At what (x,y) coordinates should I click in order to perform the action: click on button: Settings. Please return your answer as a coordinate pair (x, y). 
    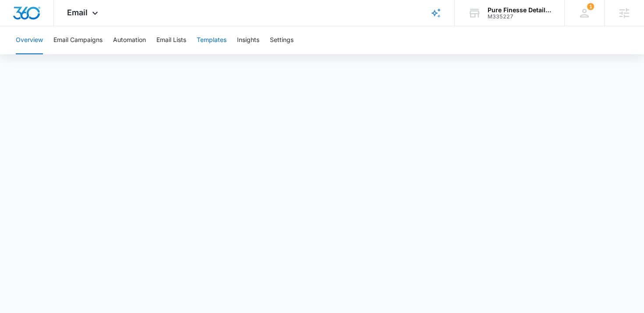
    Looking at the image, I should click on (282, 40).